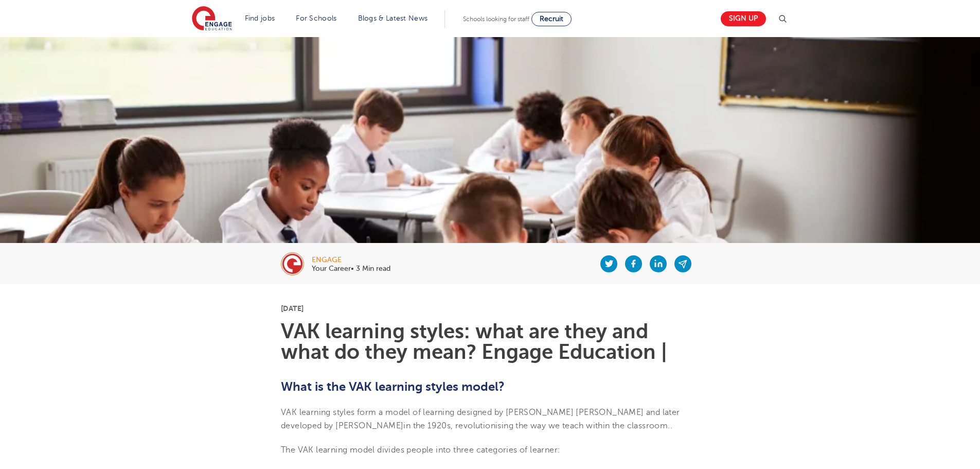 The width and height of the screenshot is (980, 469). What do you see at coordinates (537, 425) in the screenshot?
I see `span: in the 1920s, revolutionising the way we teach within the classroom.` at bounding box center [537, 425].